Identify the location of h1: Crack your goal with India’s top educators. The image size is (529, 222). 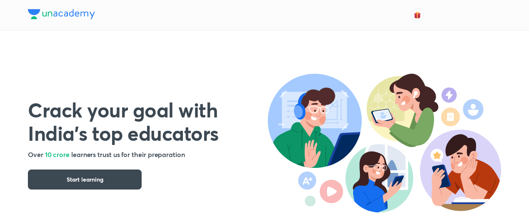
(148, 121).